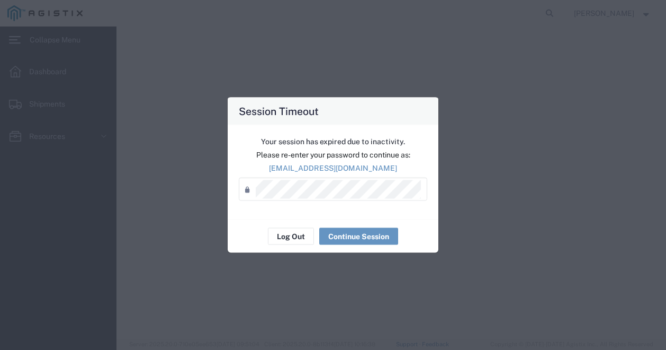 The height and width of the screenshot is (350, 666). What do you see at coordinates (333, 155) in the screenshot?
I see `p: Please re-enter your password to continue as:` at bounding box center [333, 155].